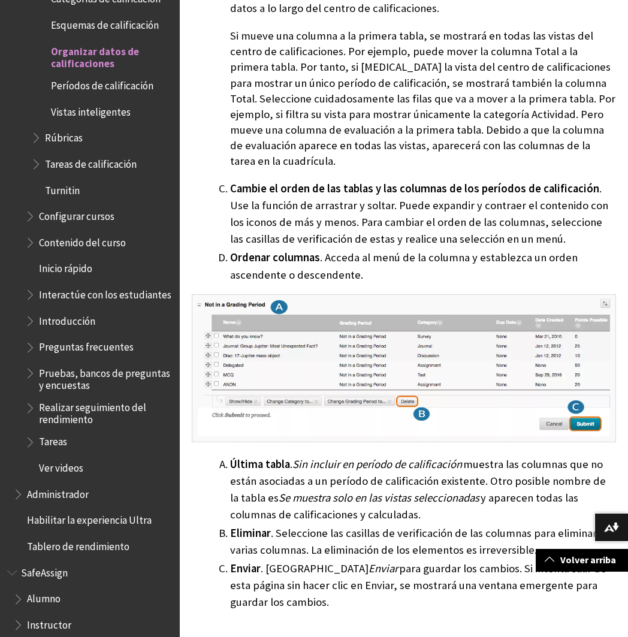 This screenshot has height=637, width=628. What do you see at coordinates (260, 464) in the screenshot?
I see `span: Última tabla` at bounding box center [260, 464].